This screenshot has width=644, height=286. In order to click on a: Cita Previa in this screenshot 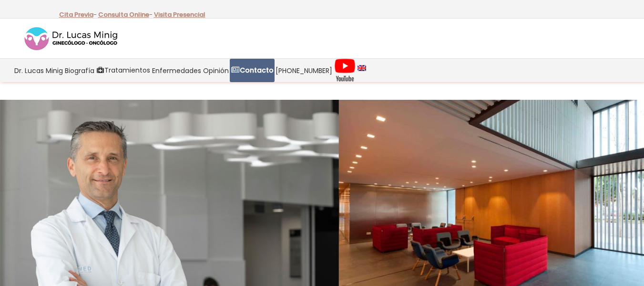, I will do `click(77, 14)`.